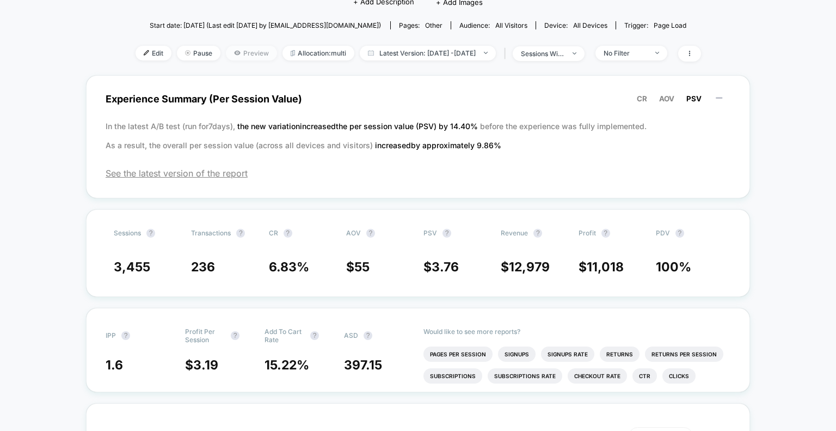 The width and height of the screenshot is (836, 431). Describe the element at coordinates (620, 354) in the screenshot. I see `li: Returns` at that location.